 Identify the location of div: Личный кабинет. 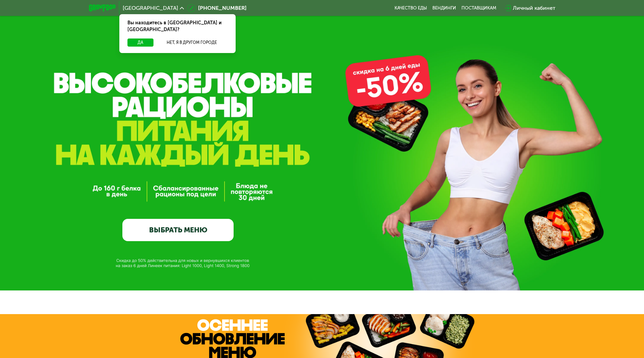
(534, 8).